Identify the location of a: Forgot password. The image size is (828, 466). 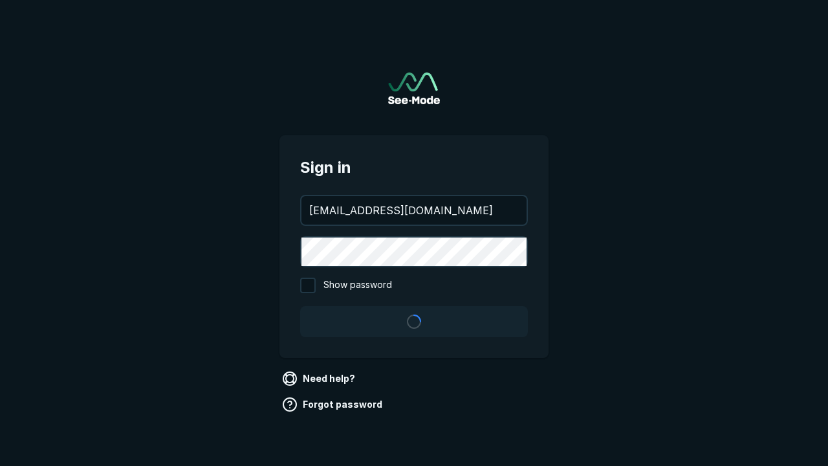
(333, 404).